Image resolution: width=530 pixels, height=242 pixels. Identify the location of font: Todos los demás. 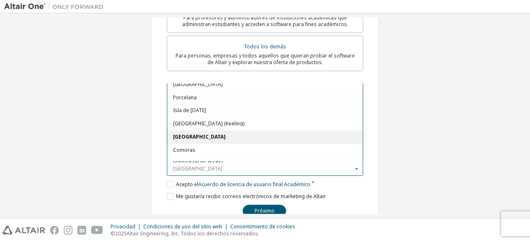
(265, 46).